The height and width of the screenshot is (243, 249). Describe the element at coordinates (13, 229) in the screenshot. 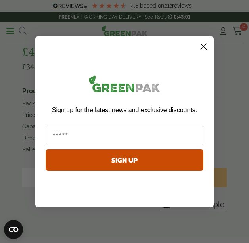

I see `button: Open CMP widget` at that location.